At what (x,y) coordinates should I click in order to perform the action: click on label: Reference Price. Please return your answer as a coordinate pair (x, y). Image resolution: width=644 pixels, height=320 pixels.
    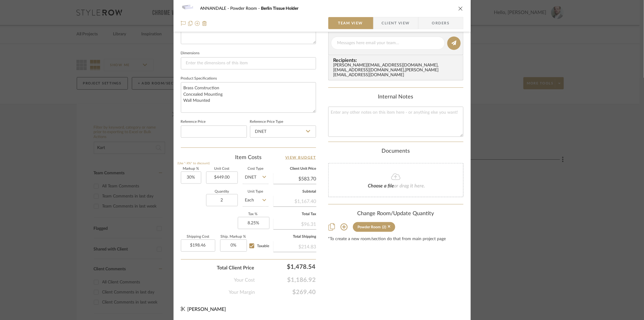
    Looking at the image, I should click on (193, 122).